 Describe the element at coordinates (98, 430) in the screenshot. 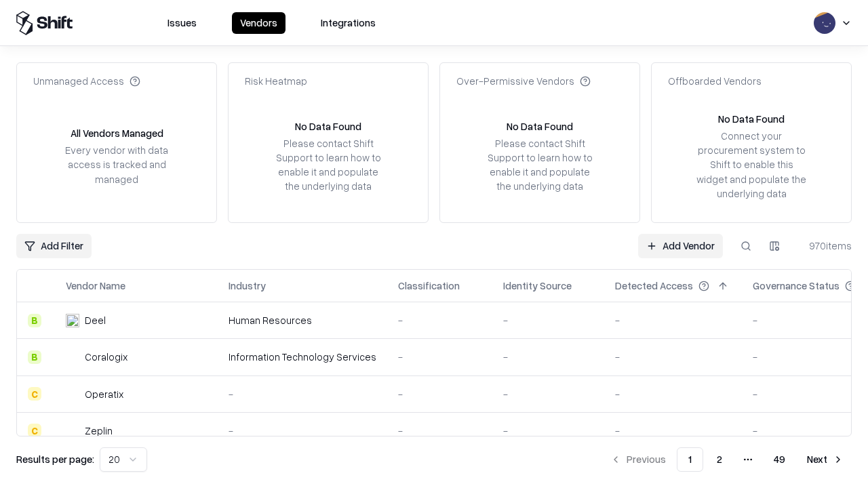

I see `div: Zeplin` at that location.